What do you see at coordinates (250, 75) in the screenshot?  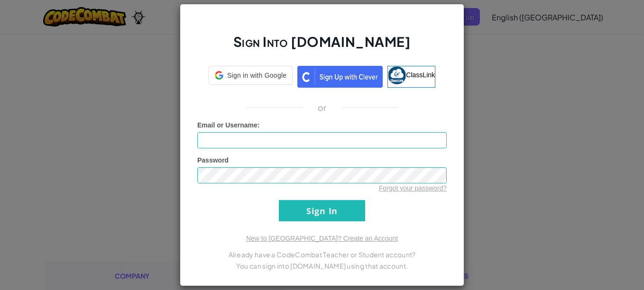 I see `div: Sign in with Google` at bounding box center [250, 75].